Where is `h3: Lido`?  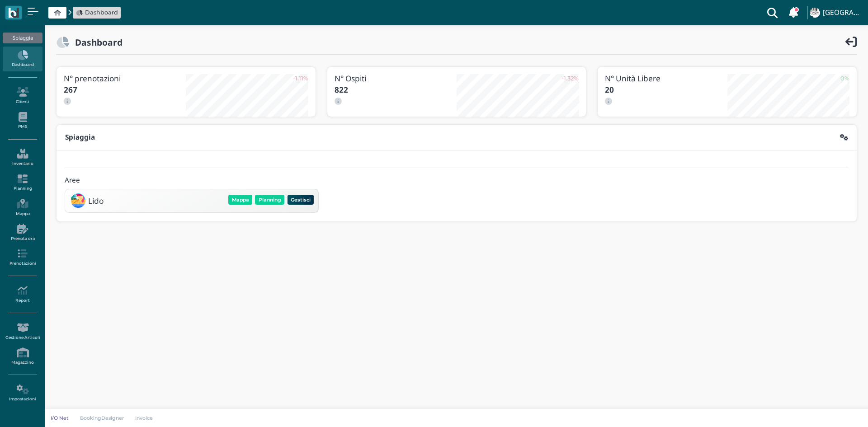
h3: Lido is located at coordinates (96, 201).